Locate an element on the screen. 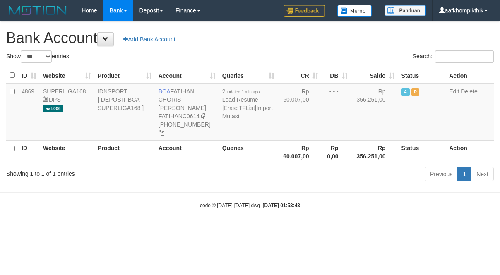  img: Feedback.jpg is located at coordinates (304, 11).